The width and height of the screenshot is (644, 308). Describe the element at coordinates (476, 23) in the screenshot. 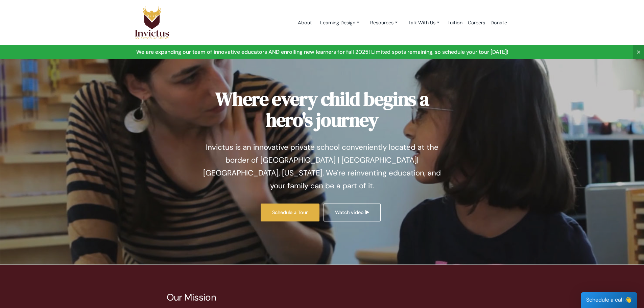

I see `a: Careers` at that location.